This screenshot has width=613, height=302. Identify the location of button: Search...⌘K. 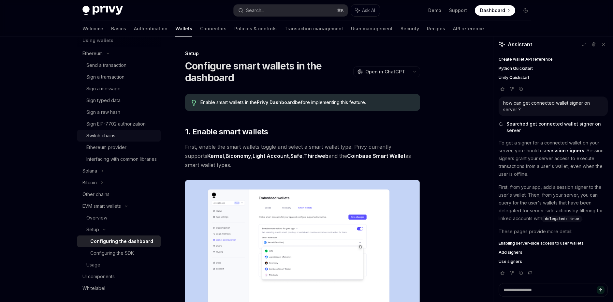
(291, 10).